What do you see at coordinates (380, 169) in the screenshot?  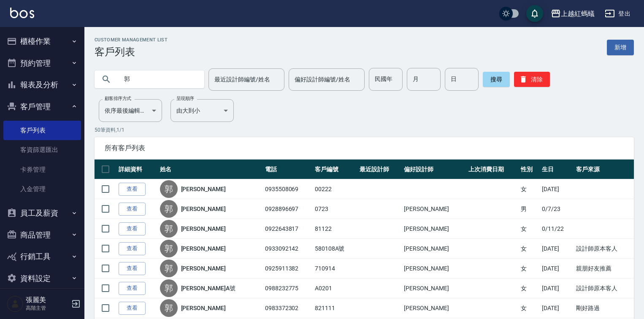 I see `th: 最近設計師` at bounding box center [380, 169].